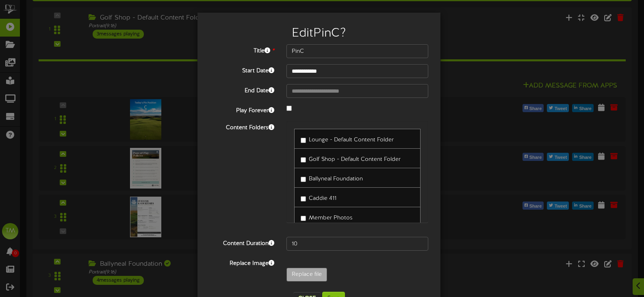 The height and width of the screenshot is (297, 644). Describe the element at coordinates (303, 179) in the screenshot. I see `input: Ballyneal Foundation` at that location.